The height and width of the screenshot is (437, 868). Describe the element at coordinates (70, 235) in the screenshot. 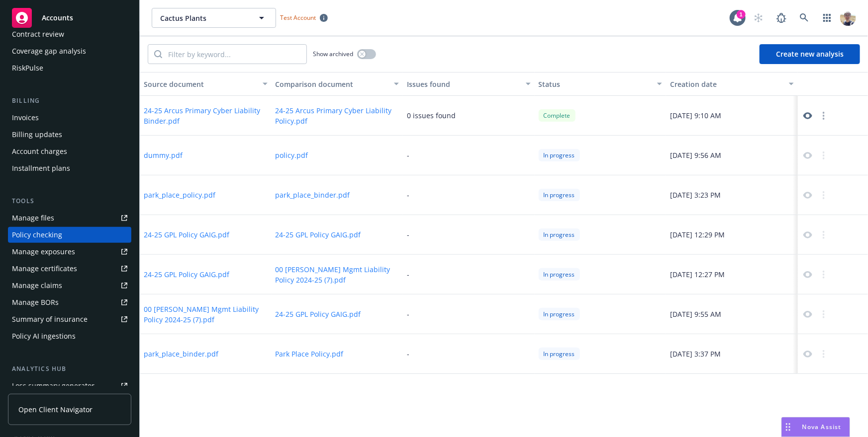

I see `a: Policy checking` at that location.